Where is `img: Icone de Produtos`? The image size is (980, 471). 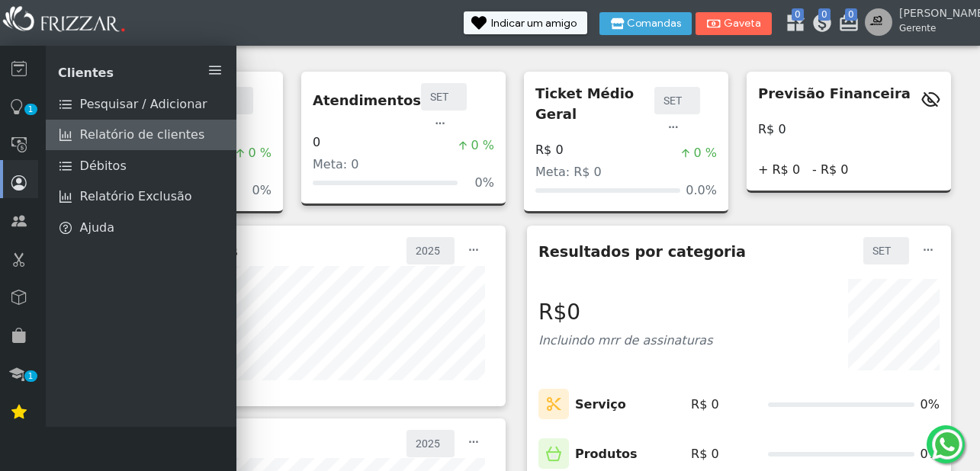 img: Icone de Produtos is located at coordinates (554, 453).